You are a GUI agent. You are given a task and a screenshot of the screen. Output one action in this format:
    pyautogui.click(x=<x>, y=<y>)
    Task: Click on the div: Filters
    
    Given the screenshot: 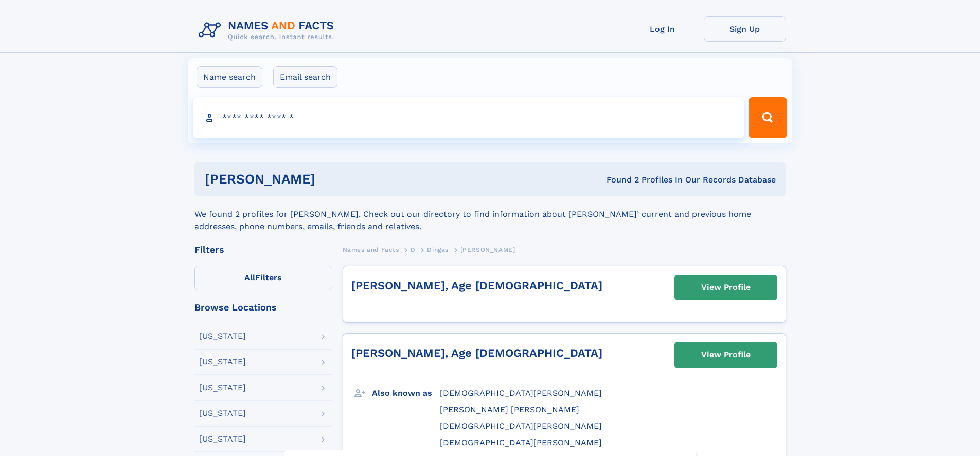 What is the action you would take?
    pyautogui.click(x=263, y=250)
    